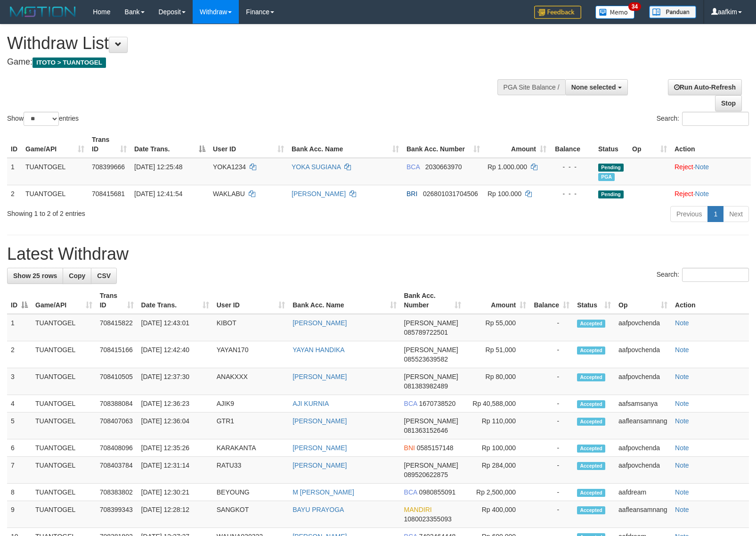 The image size is (756, 536). I want to click on td: 8, so click(19, 492).